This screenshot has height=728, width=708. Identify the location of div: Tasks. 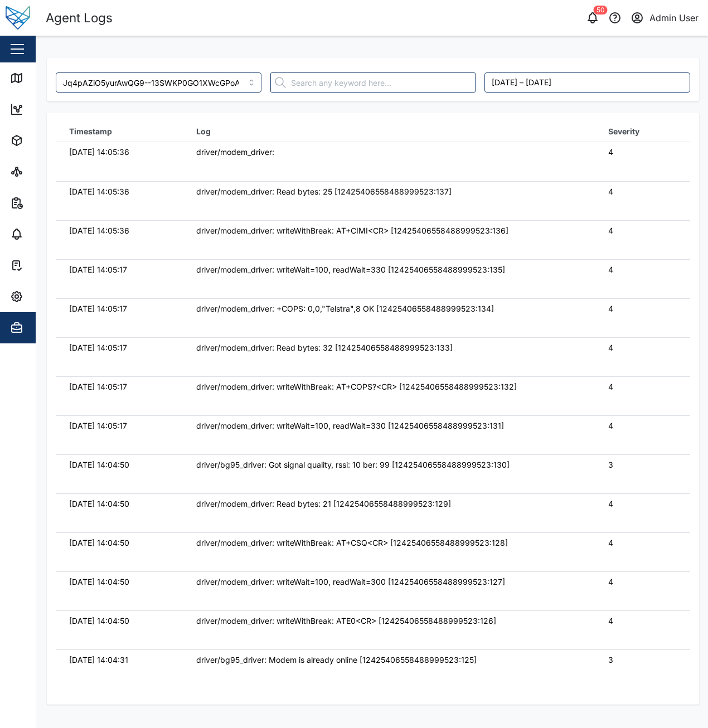
(44, 265).